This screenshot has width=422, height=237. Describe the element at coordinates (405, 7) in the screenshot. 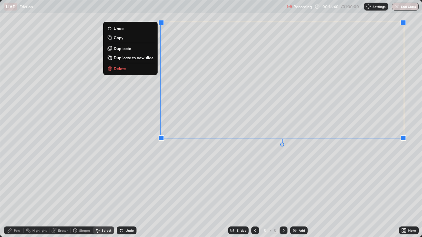

I see `button: End Class` at that location.